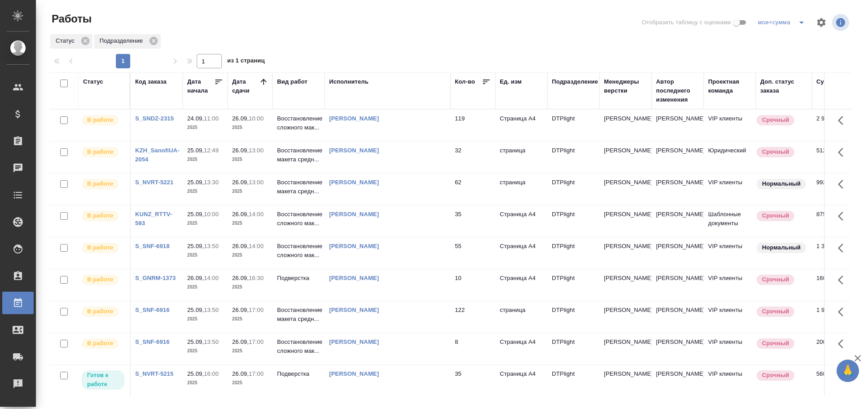 This screenshot has height=409, width=868. Describe the element at coordinates (211, 150) in the screenshot. I see `p: 12:49` at that location.